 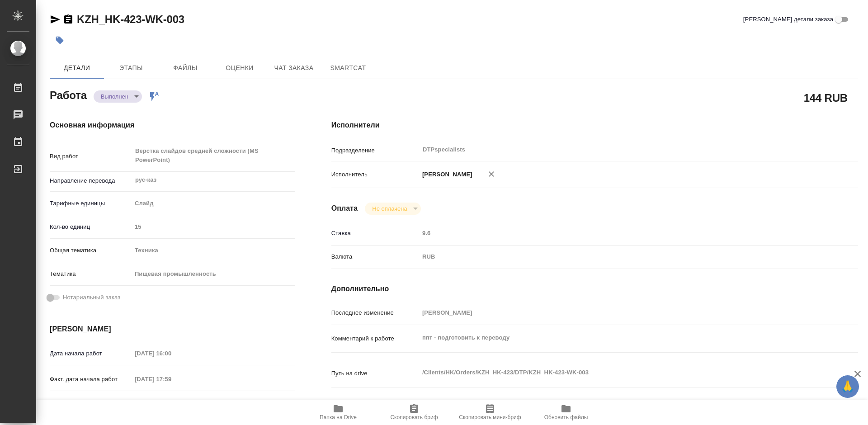 I want to click on p: Подразделение, so click(x=375, y=150).